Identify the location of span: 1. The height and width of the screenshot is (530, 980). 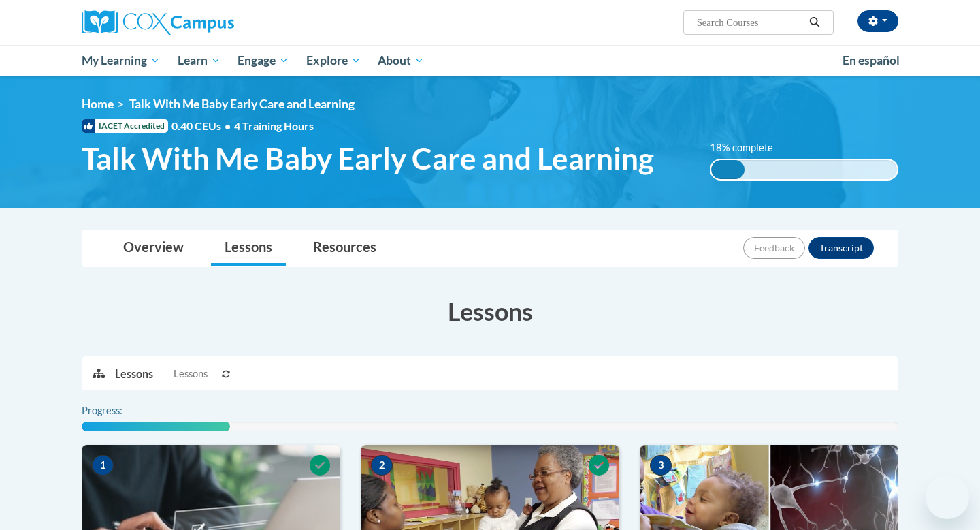
(103, 465).